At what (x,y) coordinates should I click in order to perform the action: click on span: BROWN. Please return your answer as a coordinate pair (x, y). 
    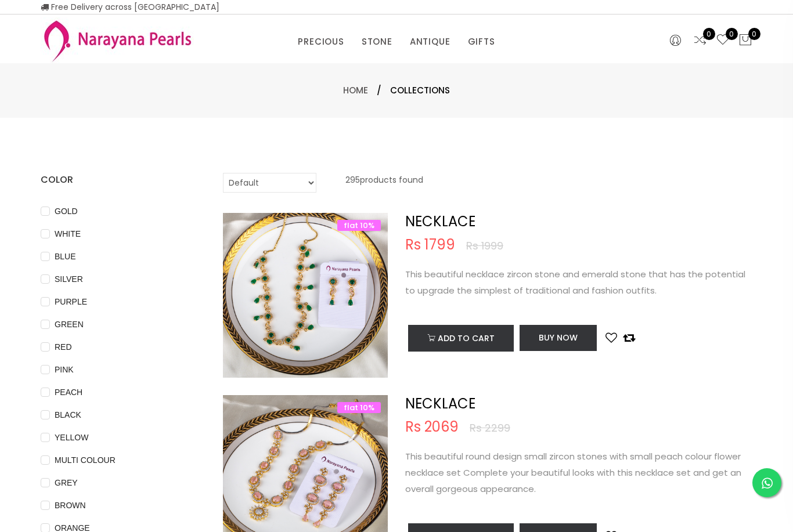
    Looking at the image, I should click on (70, 505).